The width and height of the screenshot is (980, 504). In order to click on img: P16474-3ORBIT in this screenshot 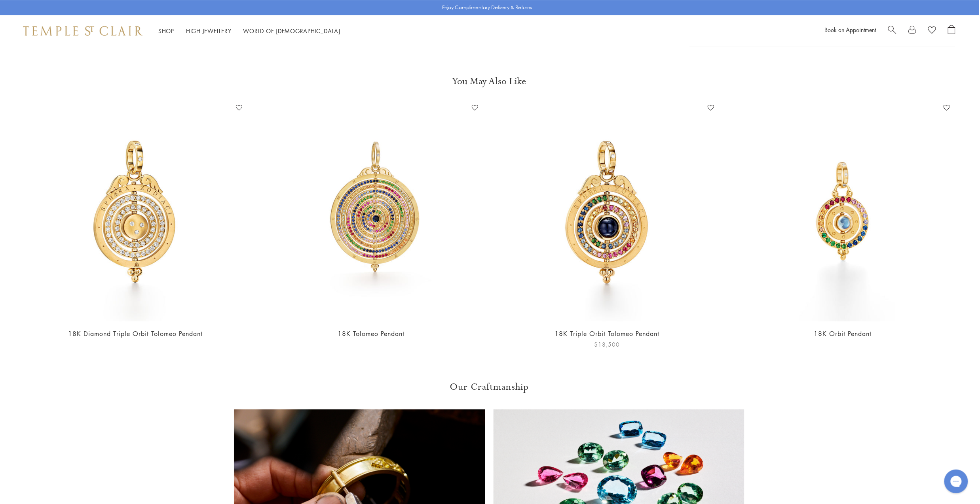, I will do `click(843, 211)`.